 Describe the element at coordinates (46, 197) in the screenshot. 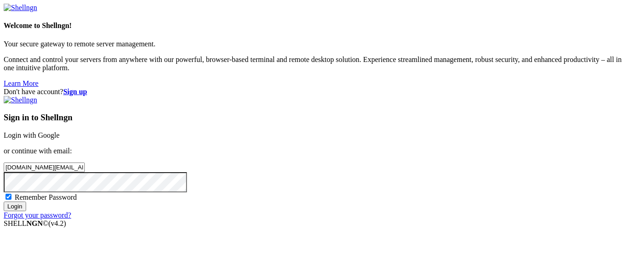

I see `span: Remember Password` at that location.